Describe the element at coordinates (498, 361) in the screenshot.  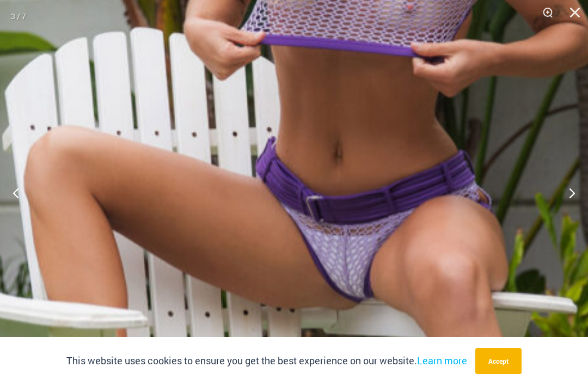
I see `button: Accept` at that location.